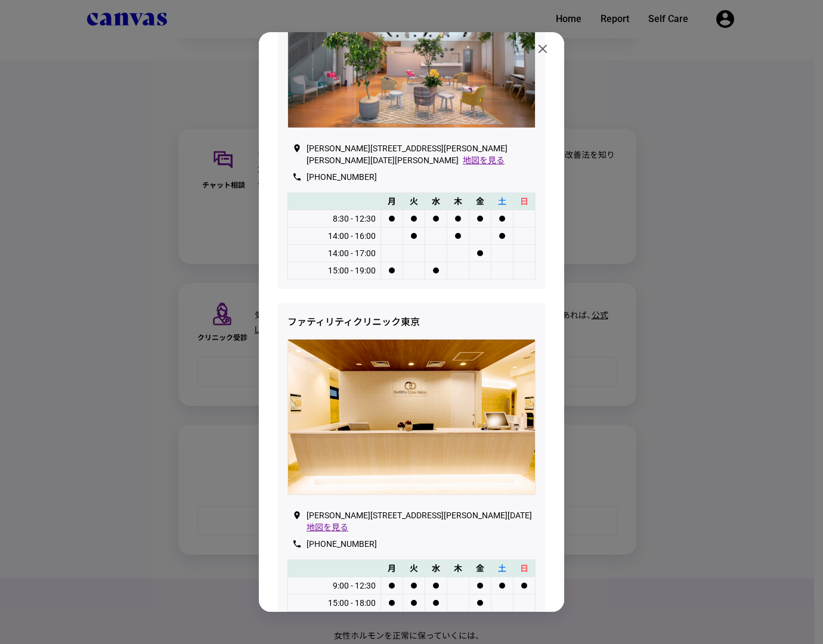  I want to click on td: 8:30 - 12:30, so click(334, 218).